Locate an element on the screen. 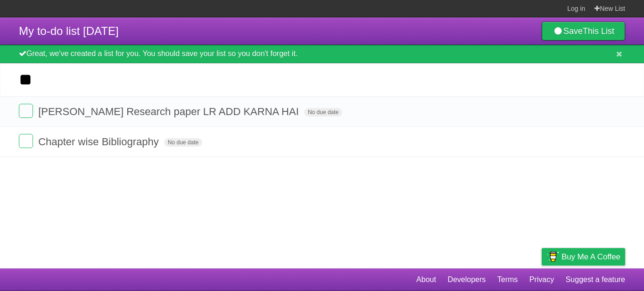 This screenshot has height=291, width=644. a: Buy me a coffee is located at coordinates (583, 257).